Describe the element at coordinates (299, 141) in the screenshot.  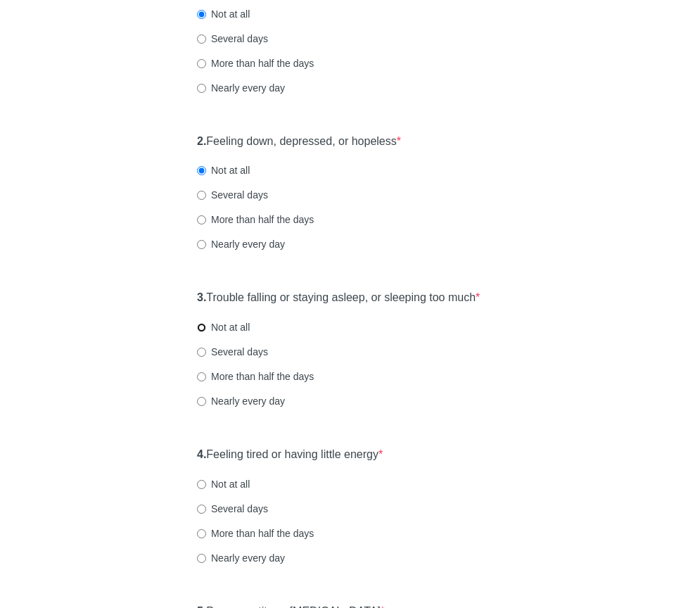
I see `label: Feeling down, depressed, or hopeless` at that location.